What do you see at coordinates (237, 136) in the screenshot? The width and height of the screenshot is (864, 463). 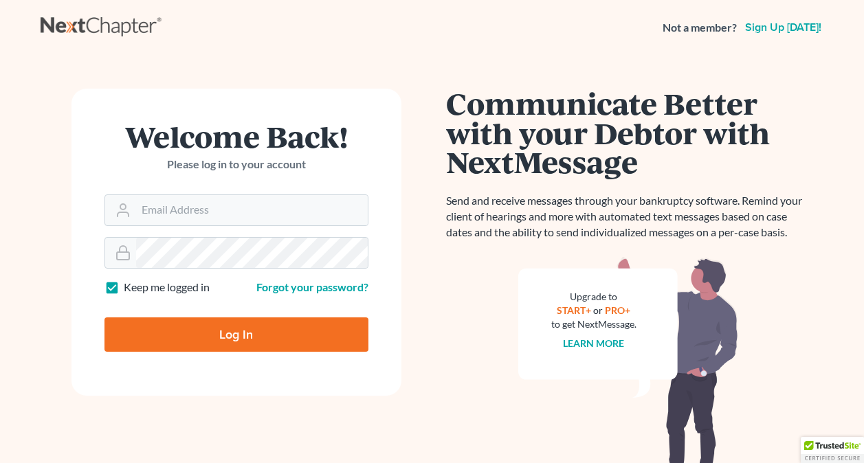 I see `h1: Welcome Back!` at bounding box center [237, 136].